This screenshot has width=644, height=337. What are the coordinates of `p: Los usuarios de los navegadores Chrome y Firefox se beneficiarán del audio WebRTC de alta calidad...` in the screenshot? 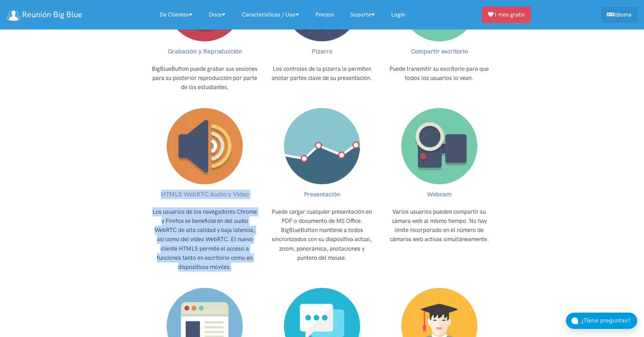 It's located at (205, 239).